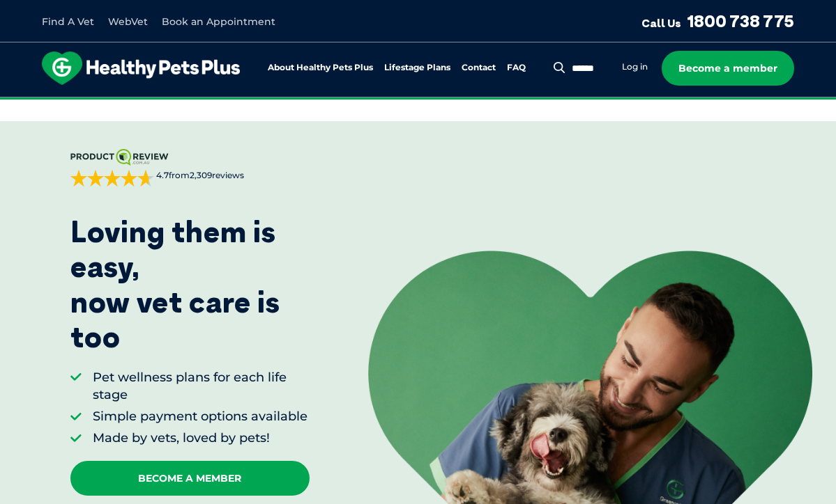  Describe the element at coordinates (199, 175) in the screenshot. I see `span: from` at that location.